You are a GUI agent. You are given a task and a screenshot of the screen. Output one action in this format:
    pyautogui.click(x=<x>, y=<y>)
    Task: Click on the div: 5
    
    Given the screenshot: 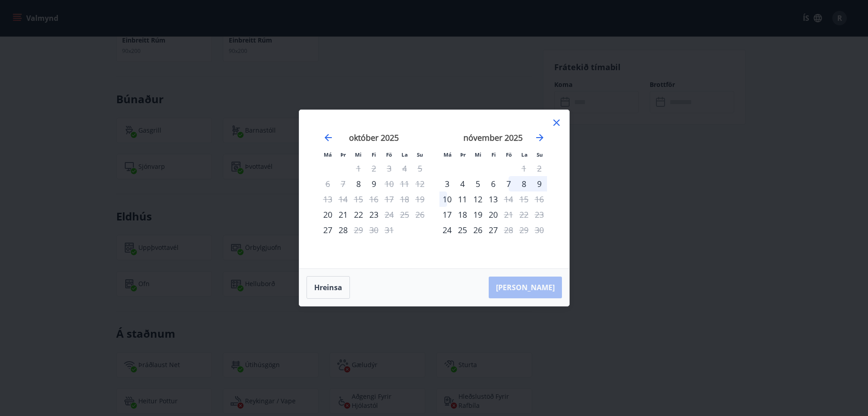 What is the action you would take?
    pyautogui.click(x=478, y=184)
    